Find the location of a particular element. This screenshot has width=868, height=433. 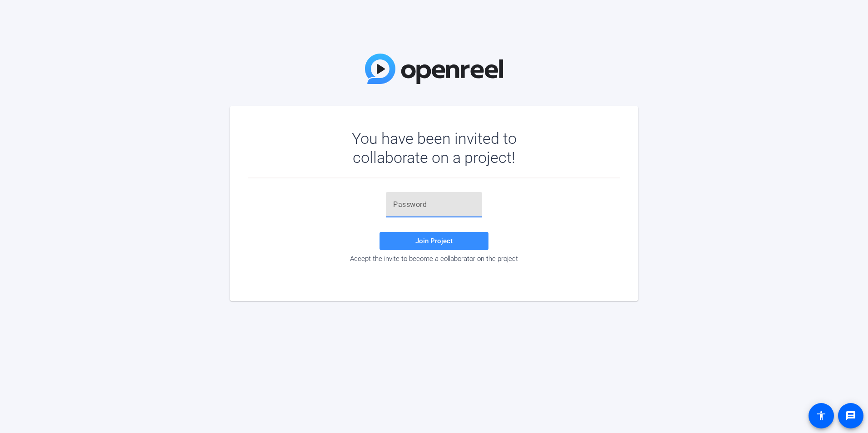

img: OpenReel Logo is located at coordinates (434, 68).